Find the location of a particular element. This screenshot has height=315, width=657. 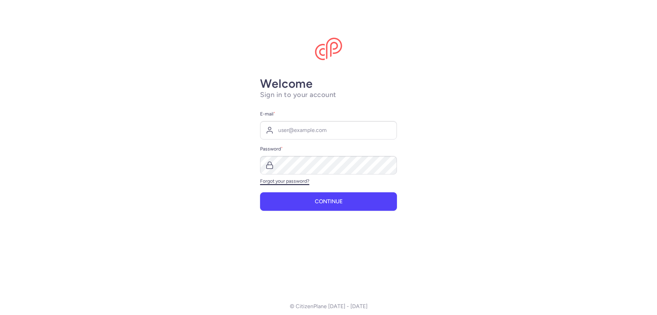

img: CitizenPlane logo is located at coordinates (329, 49).